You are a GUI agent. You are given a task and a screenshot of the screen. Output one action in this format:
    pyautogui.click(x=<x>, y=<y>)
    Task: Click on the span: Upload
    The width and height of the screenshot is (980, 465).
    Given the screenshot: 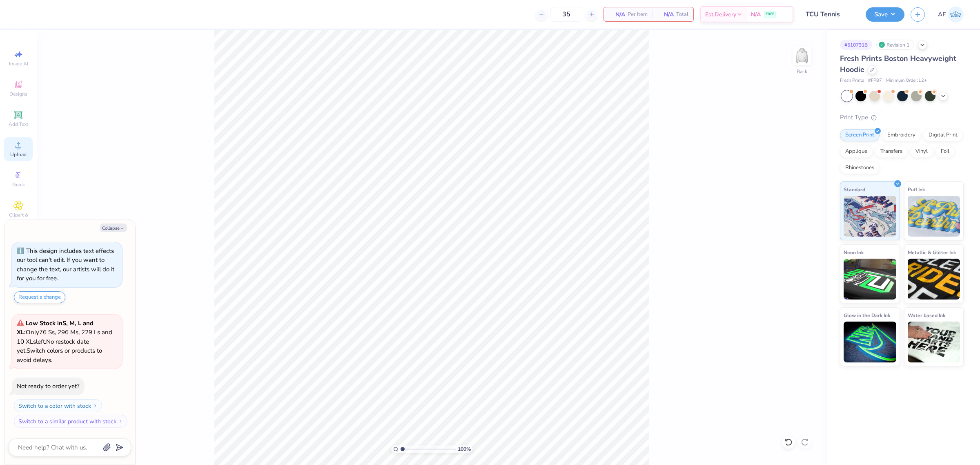 What is the action you would take?
    pyautogui.click(x=19, y=154)
    